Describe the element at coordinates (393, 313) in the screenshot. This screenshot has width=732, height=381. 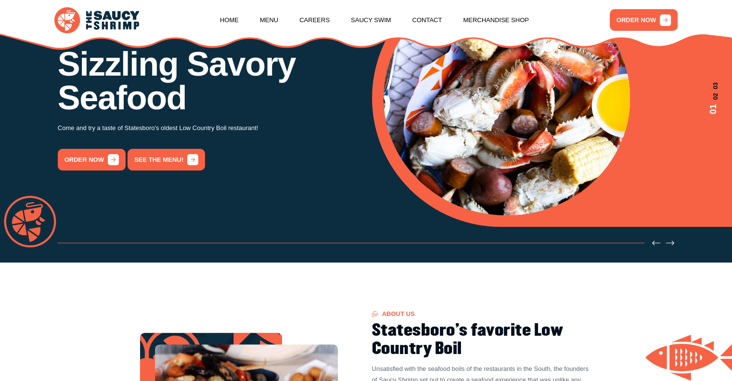
I see `span: About US` at that location.